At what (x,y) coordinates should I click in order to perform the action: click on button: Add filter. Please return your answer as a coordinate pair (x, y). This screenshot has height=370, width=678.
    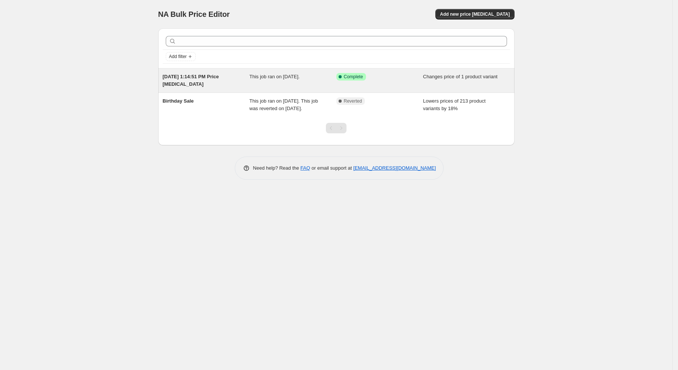
    Looking at the image, I should click on (181, 57).